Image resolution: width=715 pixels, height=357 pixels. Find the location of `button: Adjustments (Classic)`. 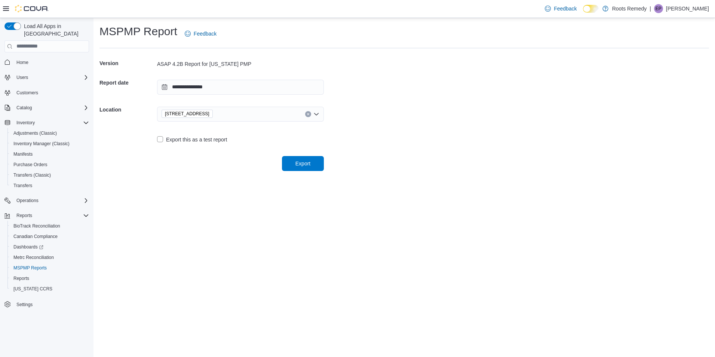

button: Adjustments (Classic) is located at coordinates (50, 133).